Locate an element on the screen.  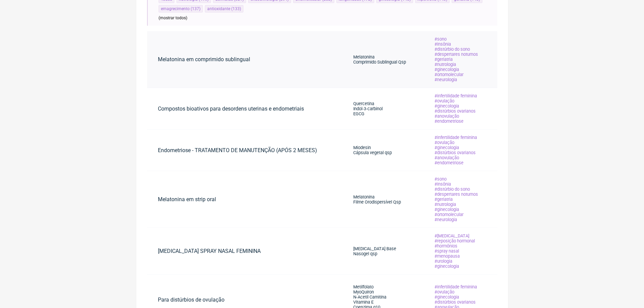
span: Quercetina is located at coordinates (364, 103).